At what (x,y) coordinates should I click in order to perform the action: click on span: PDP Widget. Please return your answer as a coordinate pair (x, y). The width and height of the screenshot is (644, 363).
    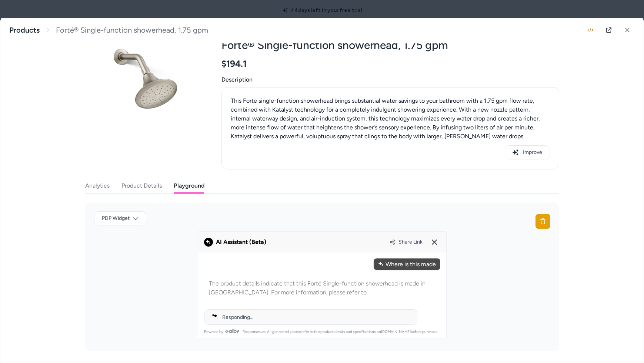
    Looking at the image, I should click on (115, 219).